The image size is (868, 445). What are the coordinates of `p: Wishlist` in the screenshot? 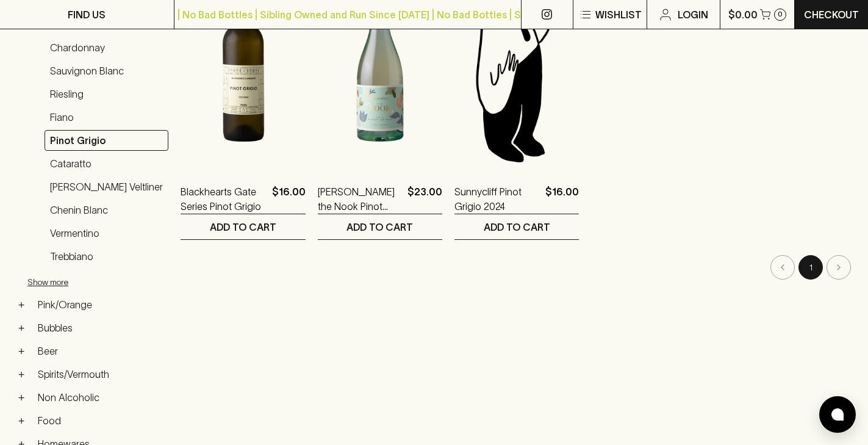 It's located at (618, 14).